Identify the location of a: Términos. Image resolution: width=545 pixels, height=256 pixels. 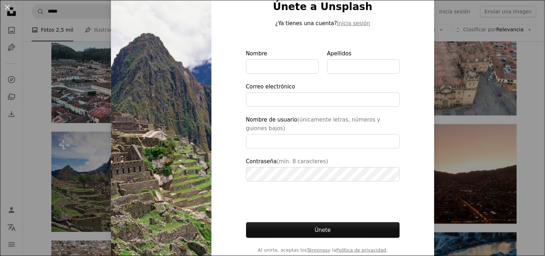
(318, 250).